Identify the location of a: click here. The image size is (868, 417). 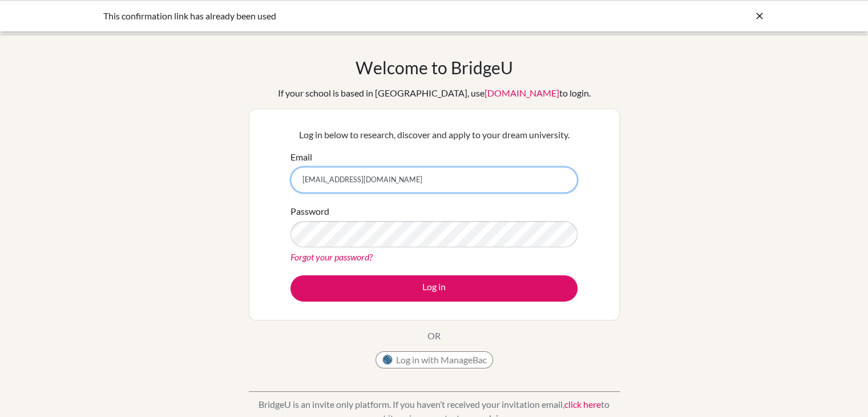
(583, 403).